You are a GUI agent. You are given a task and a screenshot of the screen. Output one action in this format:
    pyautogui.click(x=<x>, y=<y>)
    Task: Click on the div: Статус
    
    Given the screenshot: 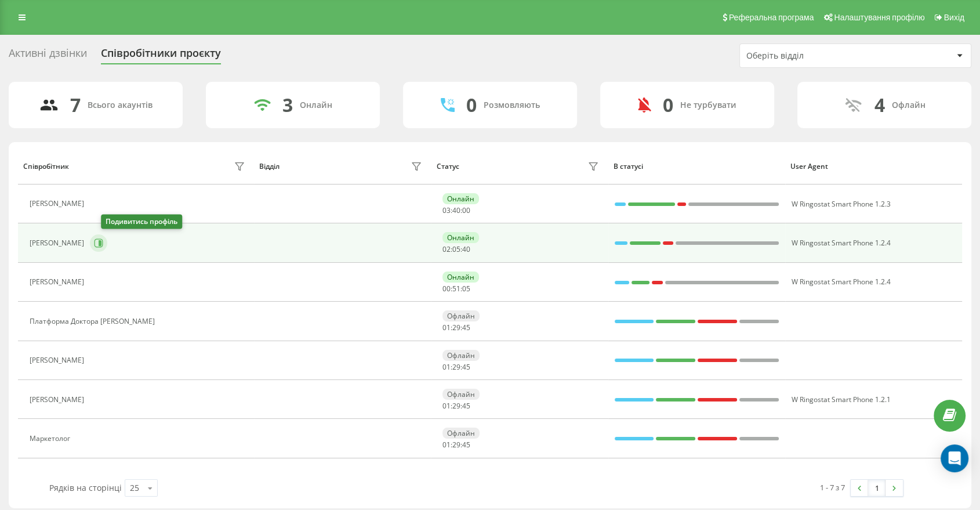 What is the action you would take?
    pyautogui.click(x=448, y=166)
    